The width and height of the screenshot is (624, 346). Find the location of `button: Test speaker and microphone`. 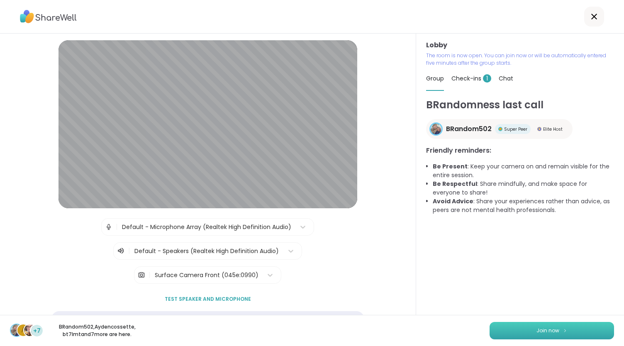

button: Test speaker and microphone is located at coordinates (208, 299).